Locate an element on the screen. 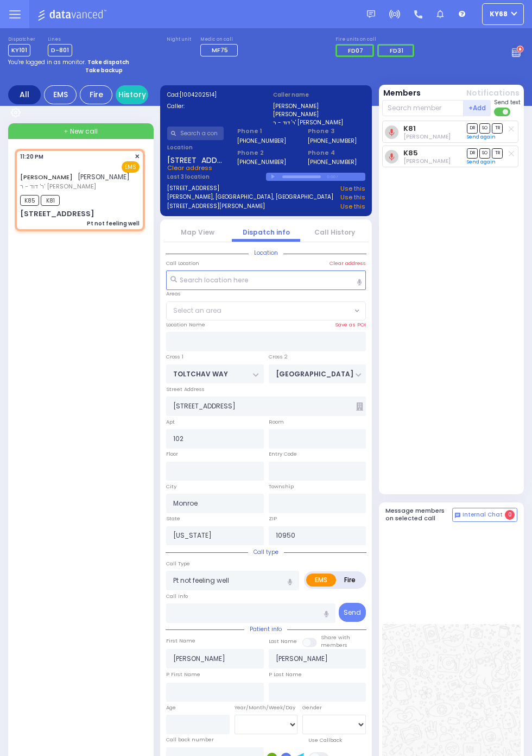 The width and height of the screenshot is (532, 756). label: Areas is located at coordinates (173, 294).